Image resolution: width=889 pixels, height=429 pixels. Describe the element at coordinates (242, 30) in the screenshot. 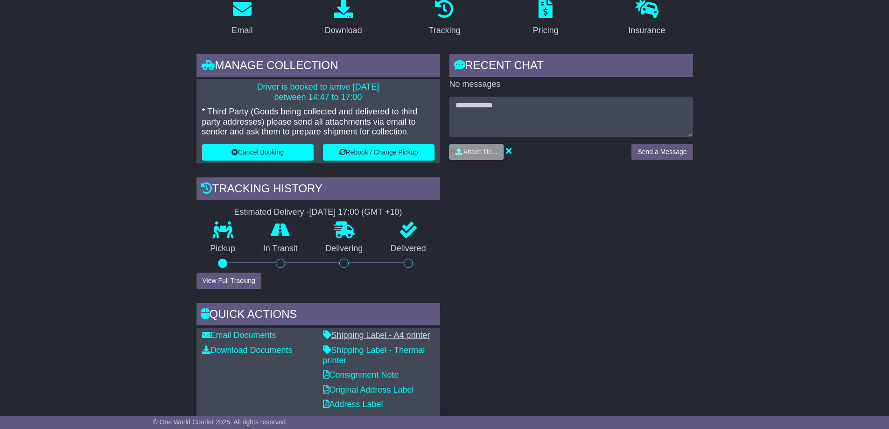

I see `div: Email` at that location.